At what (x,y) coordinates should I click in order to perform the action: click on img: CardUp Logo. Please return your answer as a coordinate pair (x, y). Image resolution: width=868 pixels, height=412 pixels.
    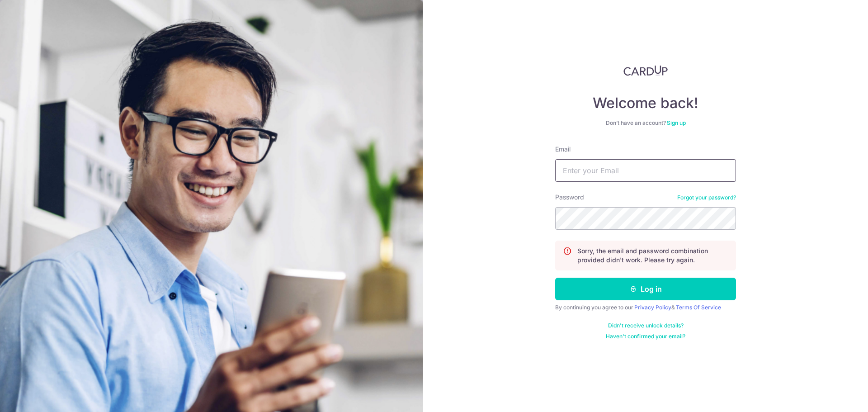
    Looking at the image, I should click on (646, 70).